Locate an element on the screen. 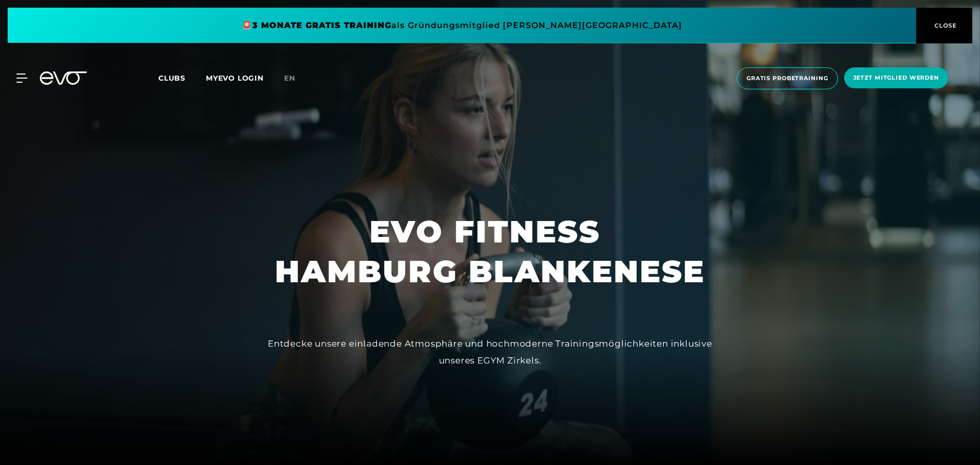  span: CLOSE is located at coordinates (944, 26).